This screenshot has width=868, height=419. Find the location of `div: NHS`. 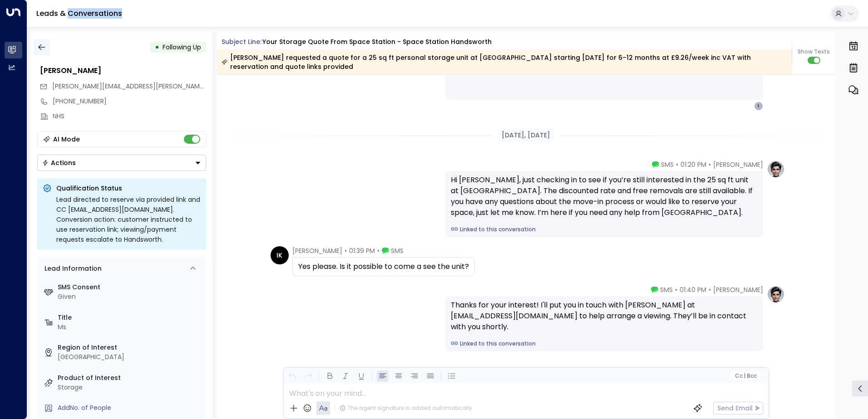

div: NHS is located at coordinates (130, 116).